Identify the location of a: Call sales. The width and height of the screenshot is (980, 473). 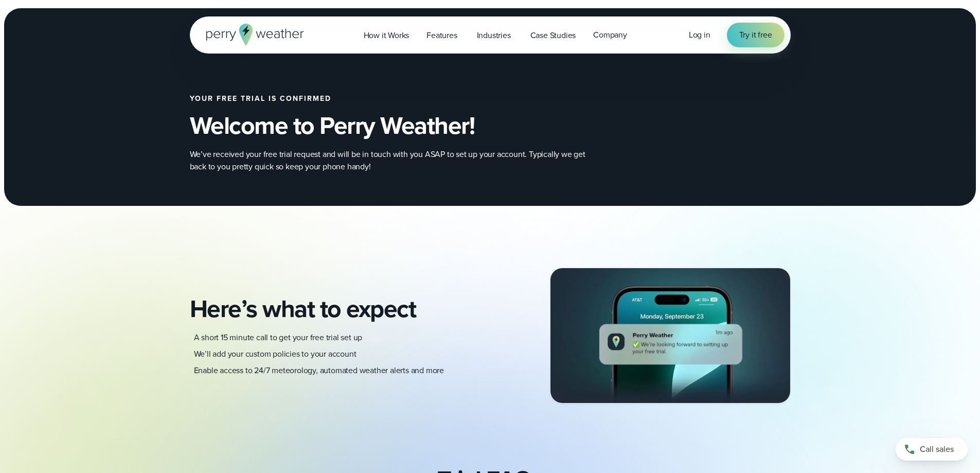
(932, 449).